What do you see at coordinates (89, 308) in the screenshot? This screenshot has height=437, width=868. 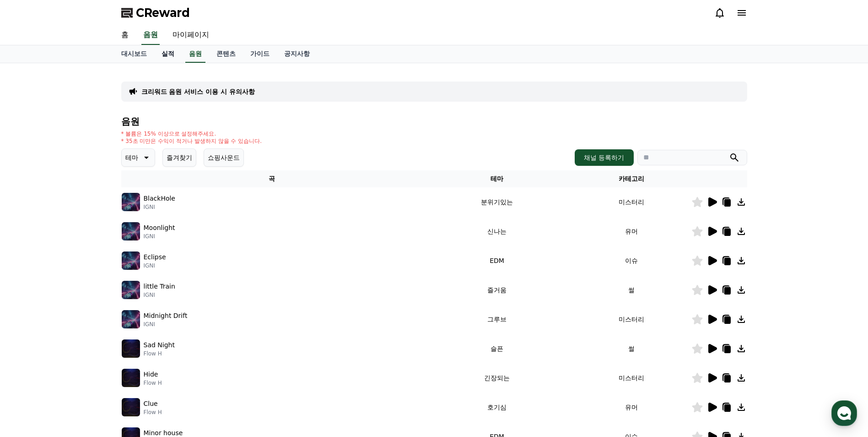 I see `span: 대화` at bounding box center [89, 308].